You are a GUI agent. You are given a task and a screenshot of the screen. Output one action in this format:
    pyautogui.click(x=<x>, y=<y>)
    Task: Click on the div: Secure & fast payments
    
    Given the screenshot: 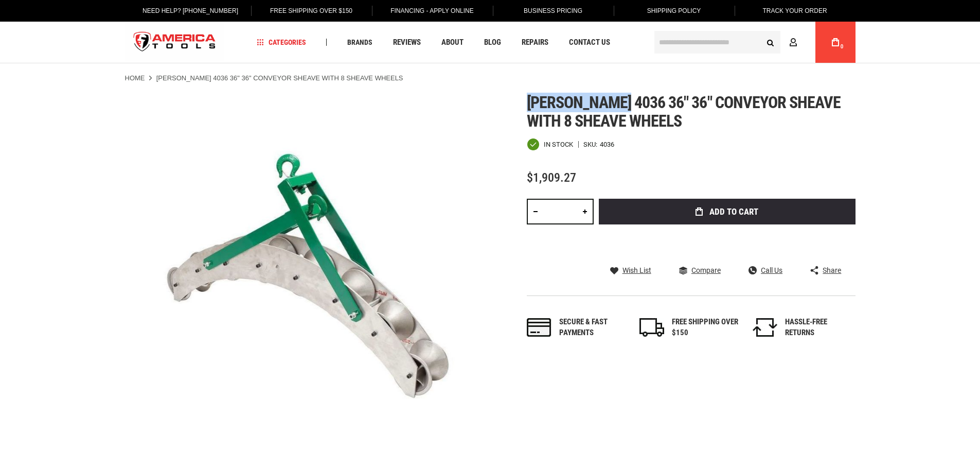 What is the action you would take?
    pyautogui.click(x=592, y=328)
    